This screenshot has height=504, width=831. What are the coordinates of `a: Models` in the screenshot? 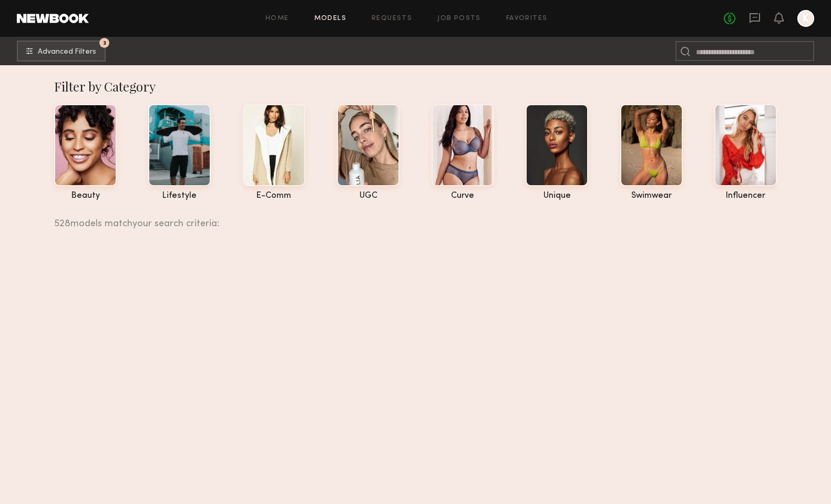 It's located at (330, 18).